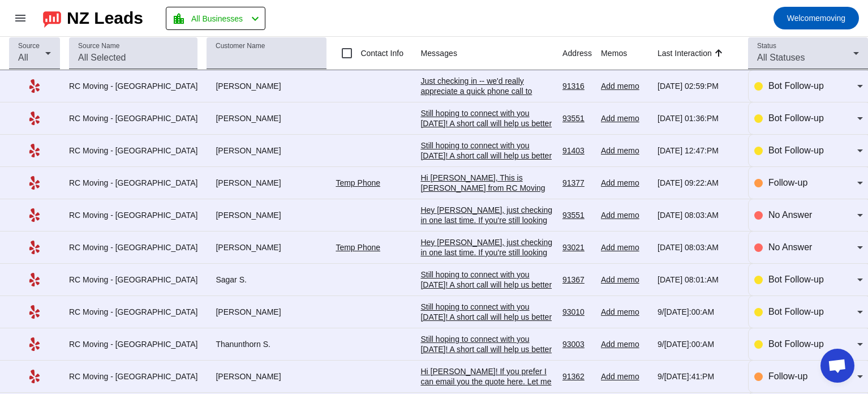 Image resolution: width=868 pixels, height=394 pixels. Describe the element at coordinates (133, 58) in the screenshot. I see `input: All Selected` at that location.